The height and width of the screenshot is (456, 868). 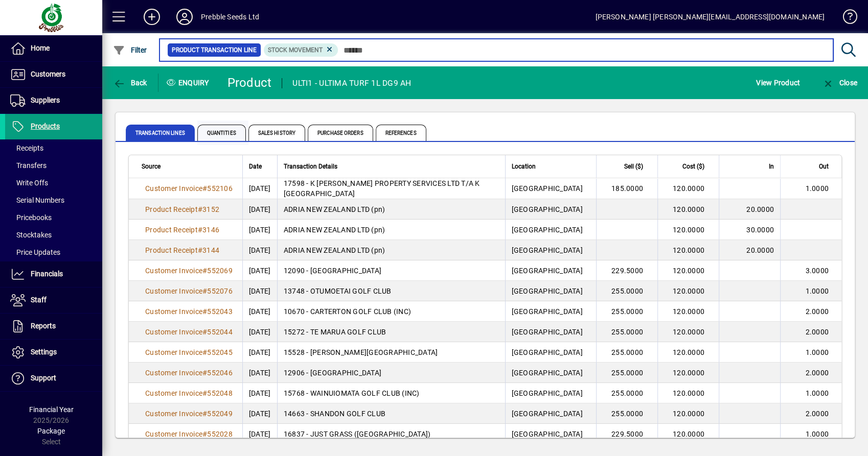 I want to click on div: Date, so click(x=259, y=166).